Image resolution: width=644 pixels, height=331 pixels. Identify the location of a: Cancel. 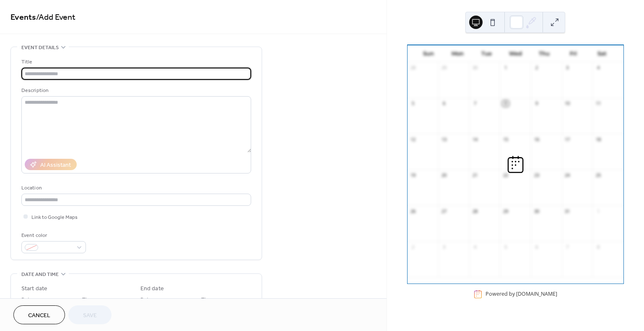
(39, 314).